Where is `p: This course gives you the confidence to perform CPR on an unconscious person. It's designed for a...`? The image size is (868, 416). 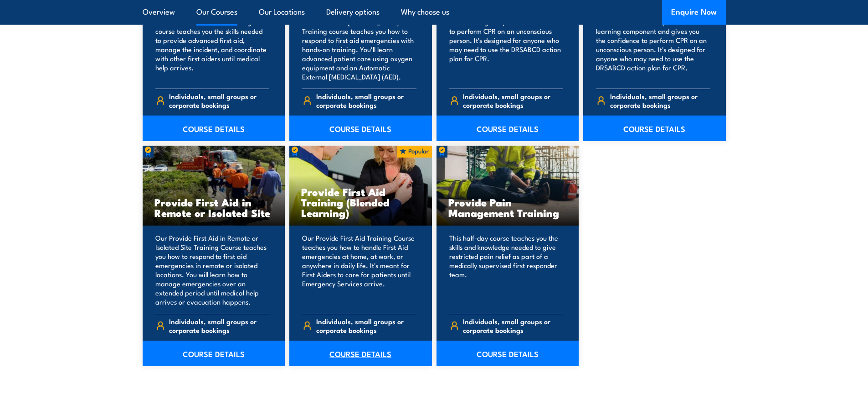 p: This course gives you the confidence to perform CPR on an unconscious person. It's designed for a... is located at coordinates (507, 50).